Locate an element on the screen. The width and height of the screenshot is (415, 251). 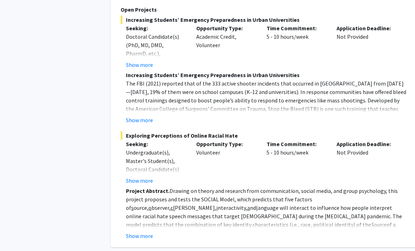
u: c is located at coordinates (172, 208).